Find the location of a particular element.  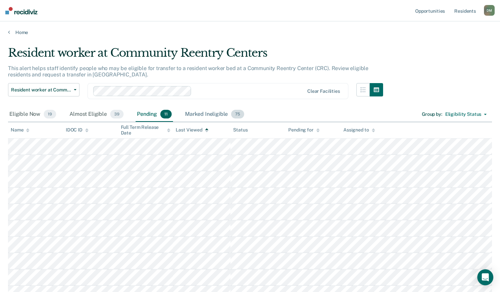

div: Group by : is located at coordinates (432, 114).